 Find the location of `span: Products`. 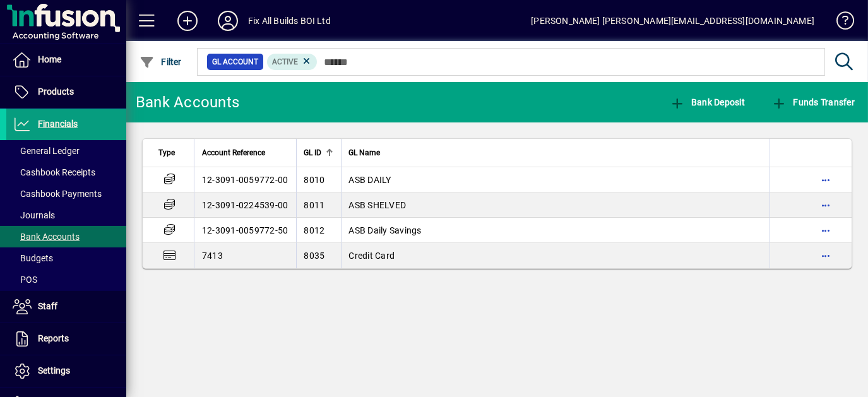

span: Products is located at coordinates (56, 91).